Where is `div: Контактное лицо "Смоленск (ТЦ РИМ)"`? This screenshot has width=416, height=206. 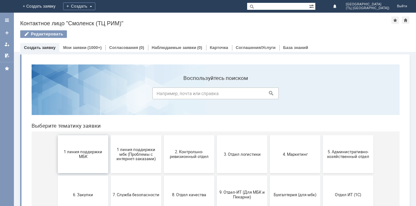
div: Контактное лицо "Смоленск (ТЦ РИМ)" is located at coordinates (206, 23).